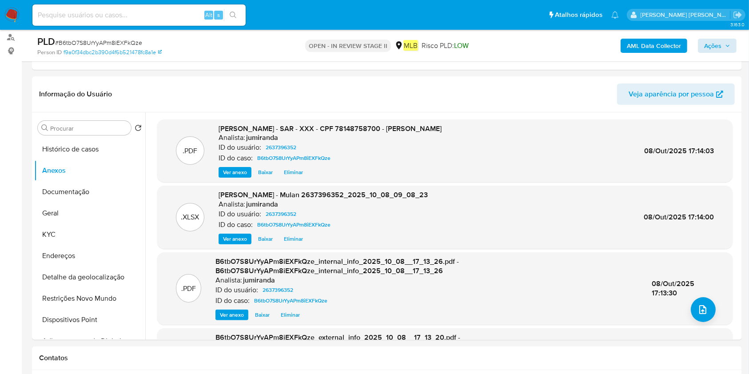 This screenshot has height=374, width=749. I want to click on span: Veja aparência por pessoa, so click(671, 94).